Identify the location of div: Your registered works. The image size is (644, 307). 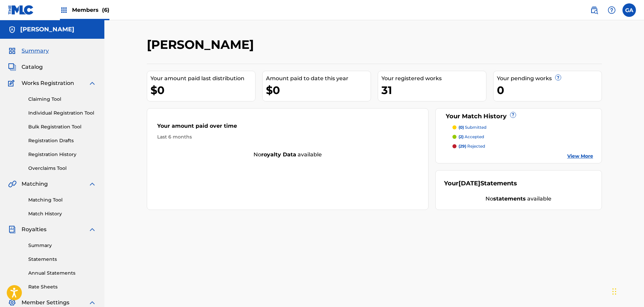
(434, 78).